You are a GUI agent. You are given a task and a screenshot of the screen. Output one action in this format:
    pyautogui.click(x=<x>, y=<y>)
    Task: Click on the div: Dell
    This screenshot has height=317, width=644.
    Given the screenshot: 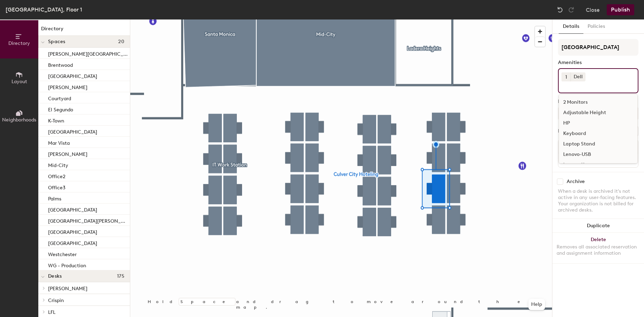 What is the action you would take?
    pyautogui.click(x=578, y=76)
    